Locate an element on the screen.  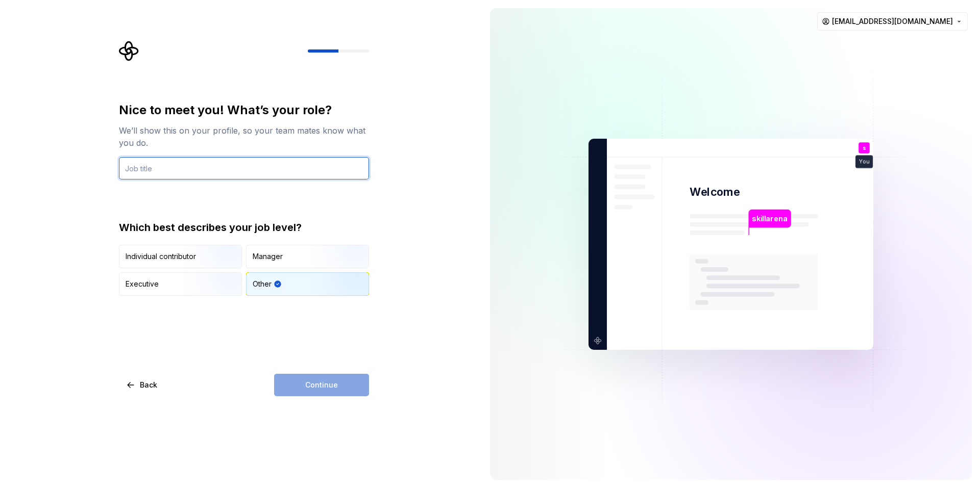
p: You is located at coordinates (864, 161).